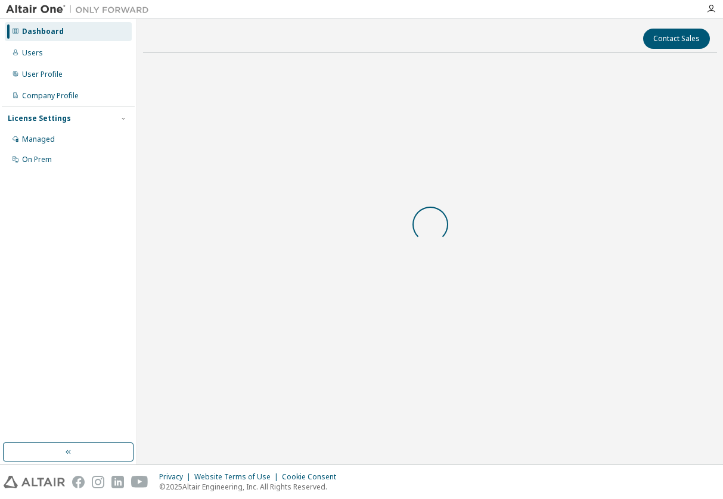 The height and width of the screenshot is (499, 723). What do you see at coordinates (117, 482) in the screenshot?
I see `img: linkedin.svg` at bounding box center [117, 482].